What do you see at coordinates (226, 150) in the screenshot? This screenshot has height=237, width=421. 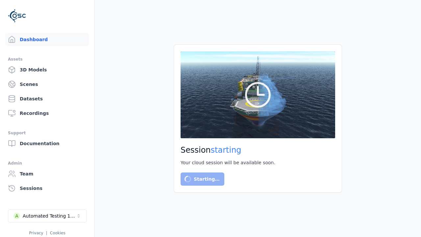 I see `span: starting` at bounding box center [226, 150].